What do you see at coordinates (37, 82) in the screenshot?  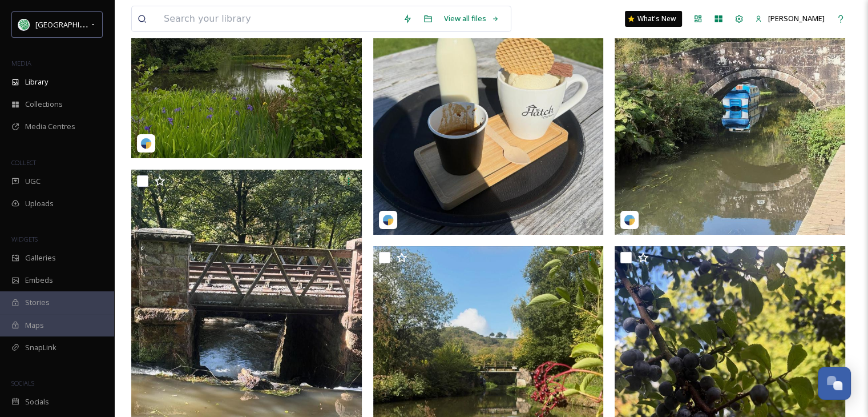 I see `span: Library` at bounding box center [37, 82].